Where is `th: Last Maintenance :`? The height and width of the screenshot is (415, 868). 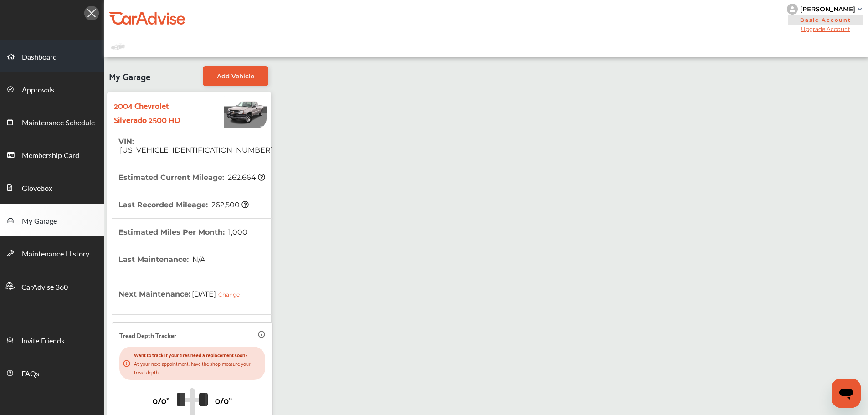
th: Last Maintenance : is located at coordinates (162, 259).